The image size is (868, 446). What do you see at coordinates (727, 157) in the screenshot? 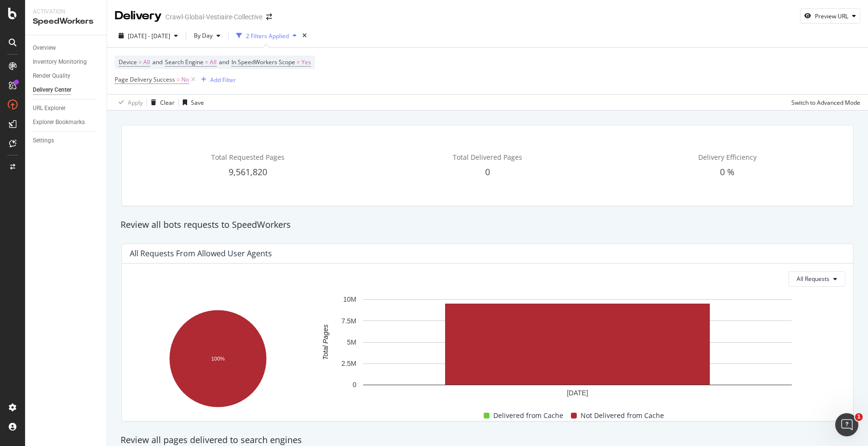
I see `span: Delivery Efficiency` at bounding box center [727, 157].